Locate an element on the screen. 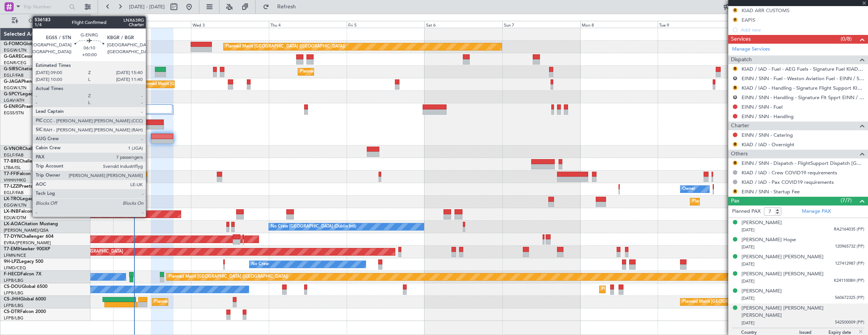 The image size is (868, 335). a: T7-LZZIPraetor 600 is located at coordinates (24, 186).